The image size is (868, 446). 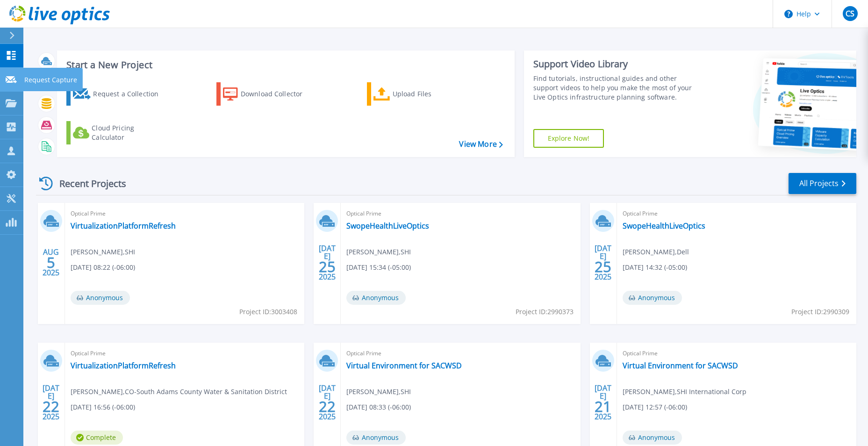 What do you see at coordinates (544, 312) in the screenshot?
I see `span: Project ID: 2990373` at bounding box center [544, 312].